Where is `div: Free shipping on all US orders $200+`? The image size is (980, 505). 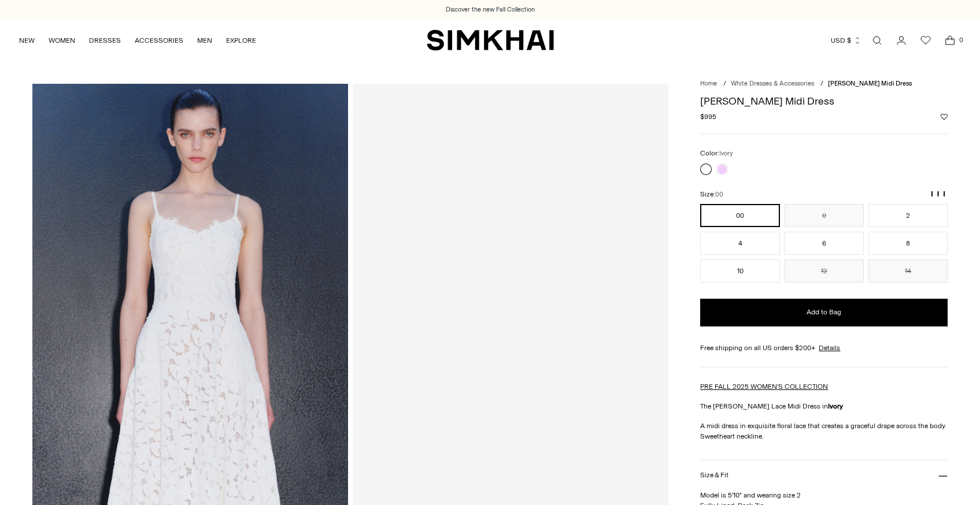
div: Free shipping on all US orders $200+ is located at coordinates (824, 348).